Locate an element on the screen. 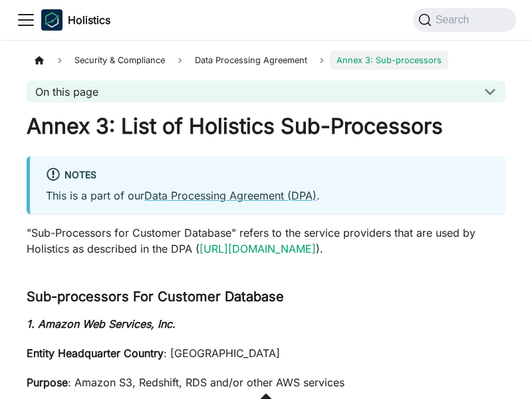 The width and height of the screenshot is (532, 399). button: Search (Command+K) is located at coordinates (465, 20).